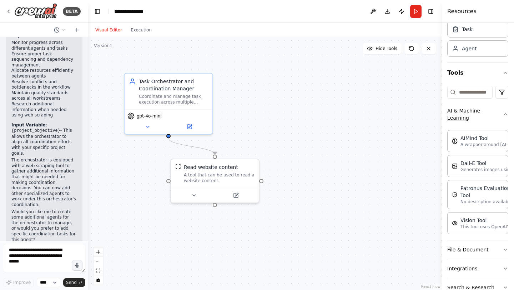 Image resolution: width=514 pixels, height=290 pixels. What do you see at coordinates (36, 11) in the screenshot?
I see `img: Logo` at bounding box center [36, 11].